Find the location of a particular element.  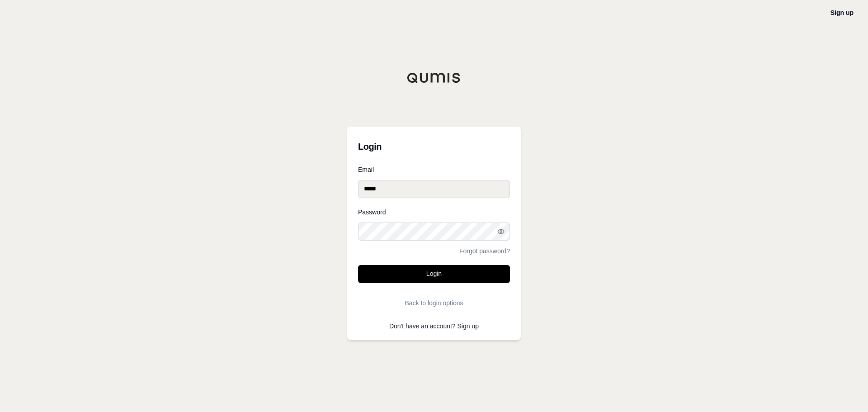

label: Password is located at coordinates (434, 212).